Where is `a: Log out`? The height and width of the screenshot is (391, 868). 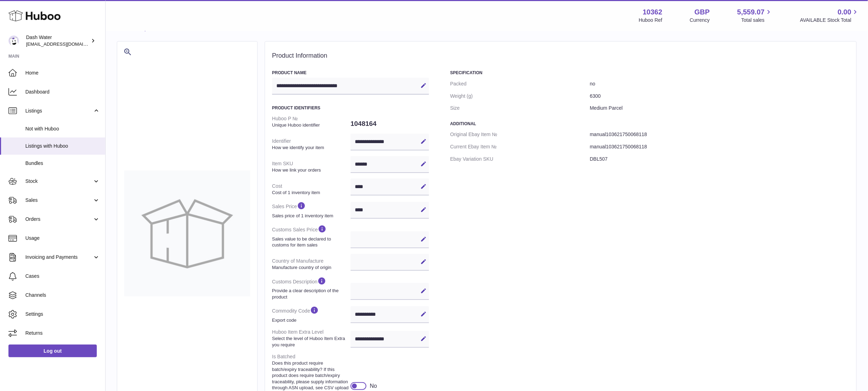
a: Log out is located at coordinates (52, 351).